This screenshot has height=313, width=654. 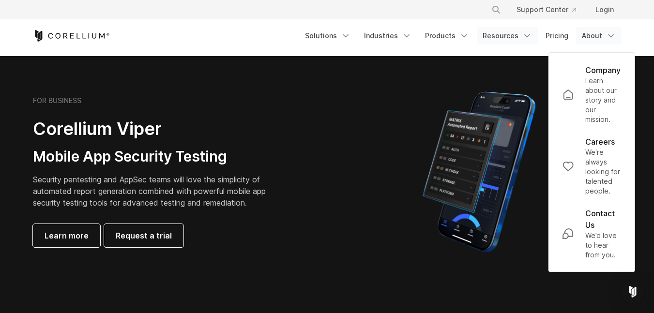 What do you see at coordinates (602, 245) in the screenshot?
I see `p: We’d love to hear from you.` at bounding box center [602, 245].